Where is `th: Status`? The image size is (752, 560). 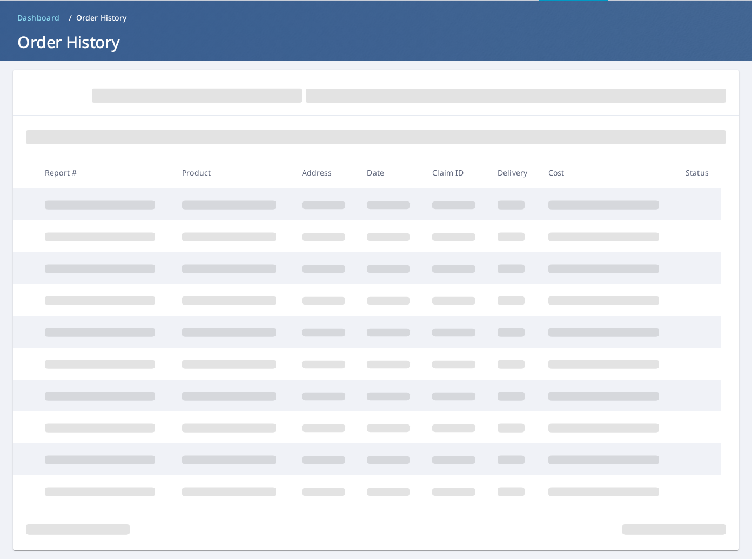
th: Status is located at coordinates (698, 172).